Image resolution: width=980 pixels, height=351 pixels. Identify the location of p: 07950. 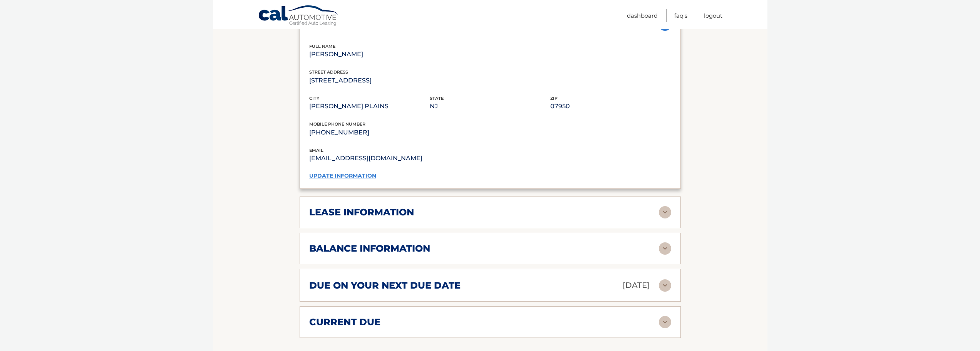
(610, 106).